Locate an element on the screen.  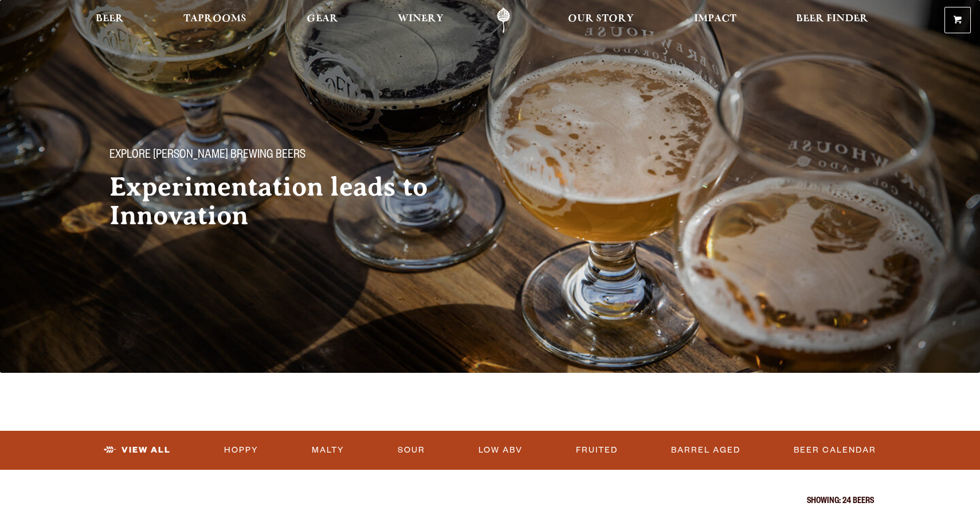
a: Sour is located at coordinates (412, 450).